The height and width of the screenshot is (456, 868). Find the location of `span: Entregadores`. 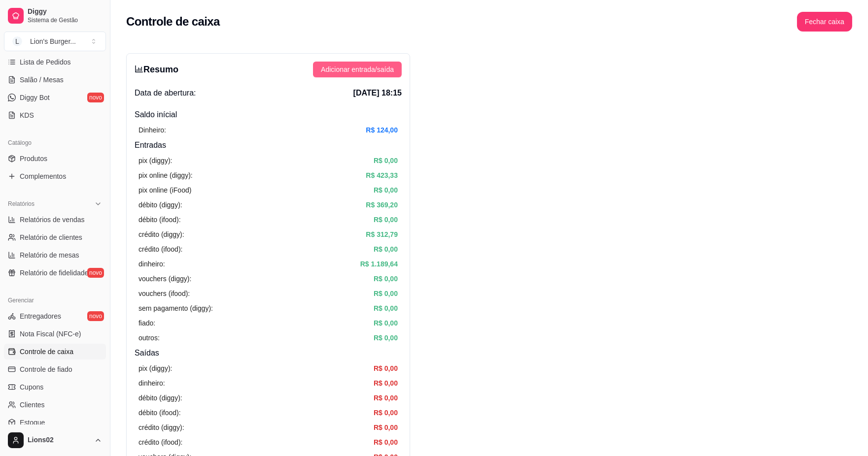

span: Entregadores is located at coordinates (40, 316).